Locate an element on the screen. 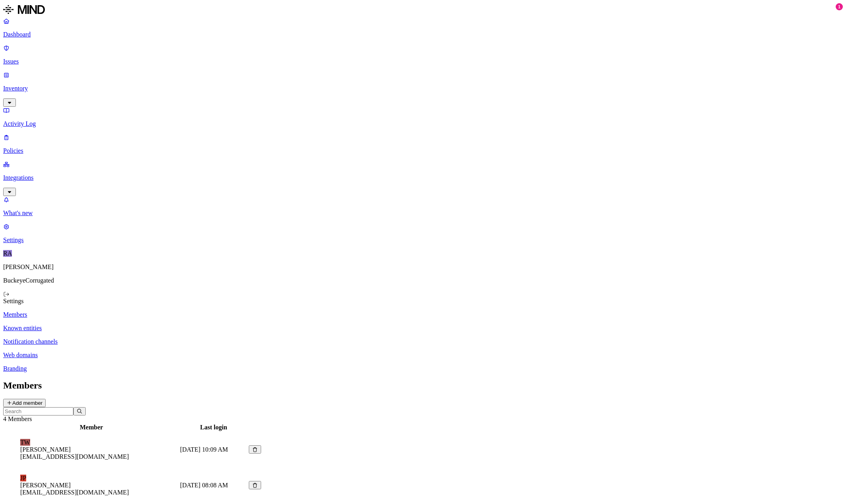  span: RA is located at coordinates (8, 253).